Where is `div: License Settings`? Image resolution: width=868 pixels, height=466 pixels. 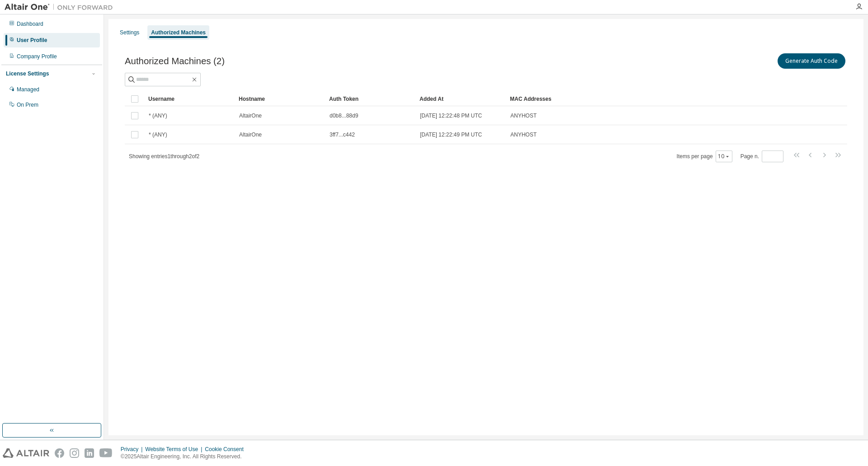 div: License Settings is located at coordinates (27, 74).